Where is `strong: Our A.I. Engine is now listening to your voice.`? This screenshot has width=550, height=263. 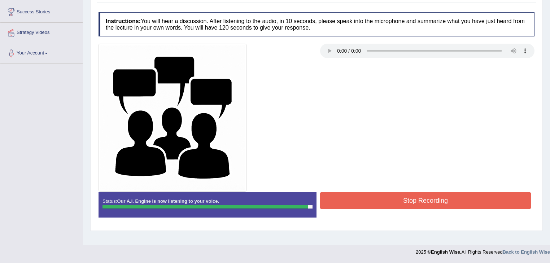 strong: Our A.I. Engine is now listening to your voice. is located at coordinates (168, 201).